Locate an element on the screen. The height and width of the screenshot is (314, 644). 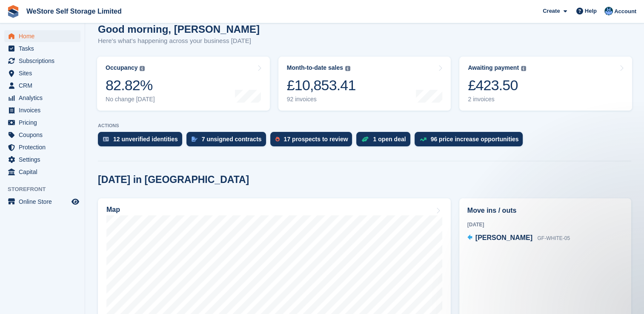
div: 96 price increase opportunities is located at coordinates (475, 139).